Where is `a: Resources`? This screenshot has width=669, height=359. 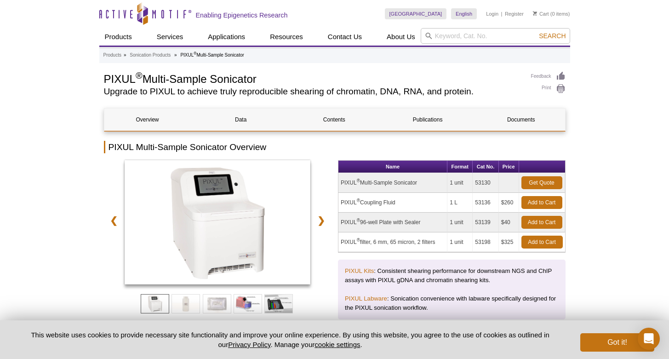 a: Resources is located at coordinates (287, 37).